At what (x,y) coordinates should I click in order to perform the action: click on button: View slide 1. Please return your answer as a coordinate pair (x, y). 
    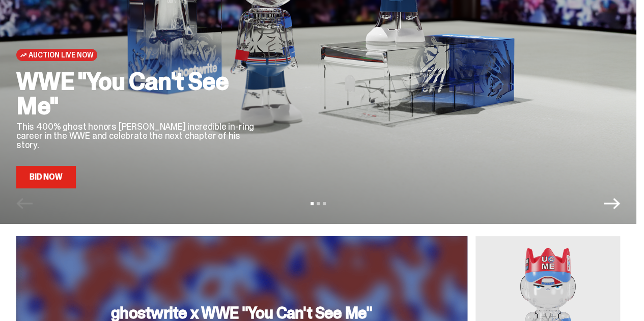
    Looking at the image, I should click on (312, 203).